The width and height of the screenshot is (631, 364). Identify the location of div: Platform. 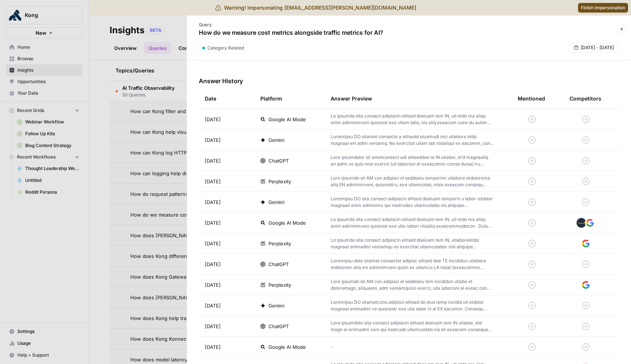
(271, 98).